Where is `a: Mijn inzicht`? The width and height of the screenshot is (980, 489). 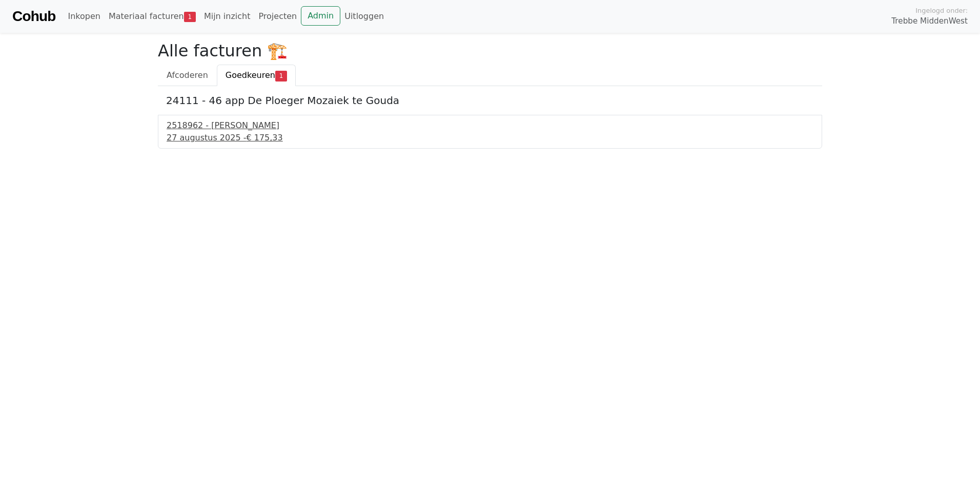
a: Mijn inzicht is located at coordinates (227, 16).